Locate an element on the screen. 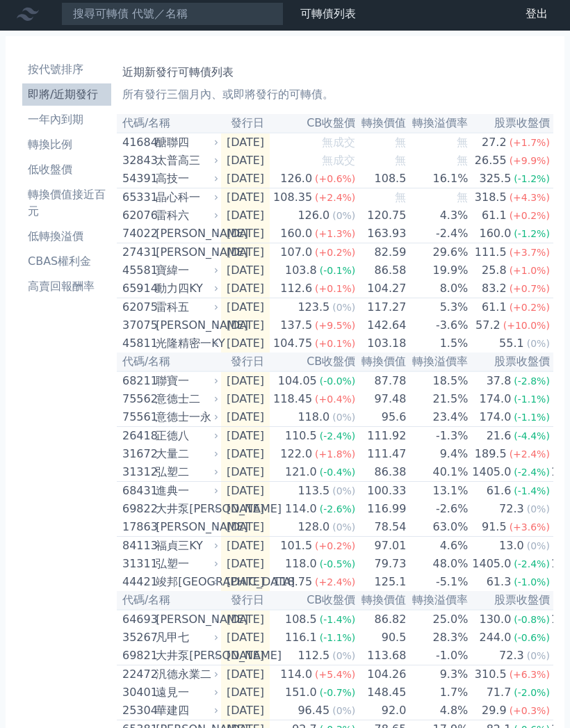 This screenshot has height=728, width=570. div: 61.1 is located at coordinates (494, 307).